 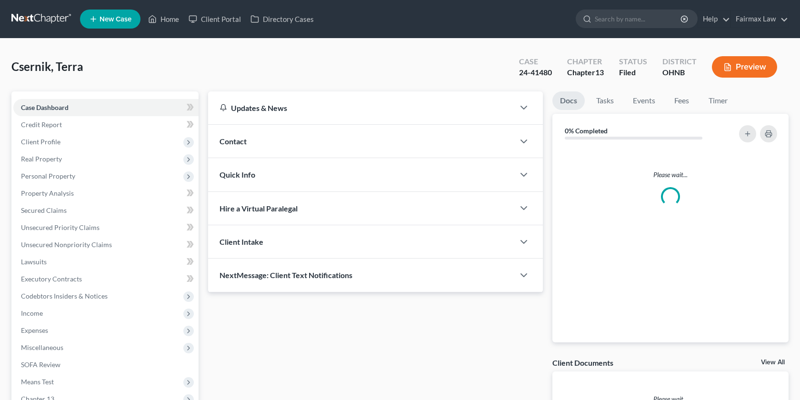 I want to click on a: Fees, so click(x=682, y=101).